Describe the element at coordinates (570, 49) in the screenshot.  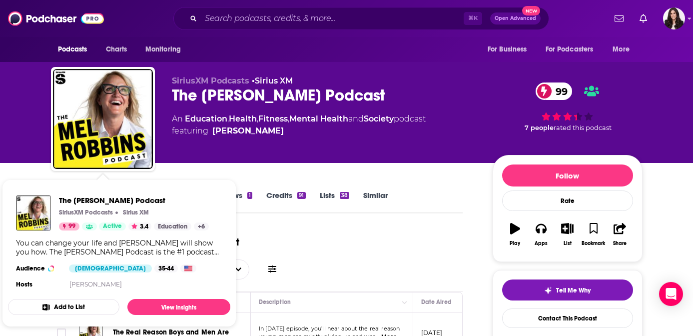
I see `span: For Podcasters` at that location.